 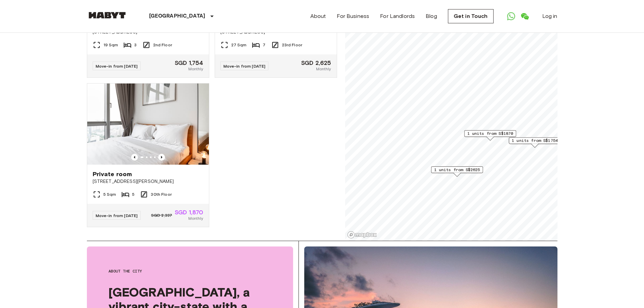 I want to click on span: SGD 2,625, so click(x=316, y=63).